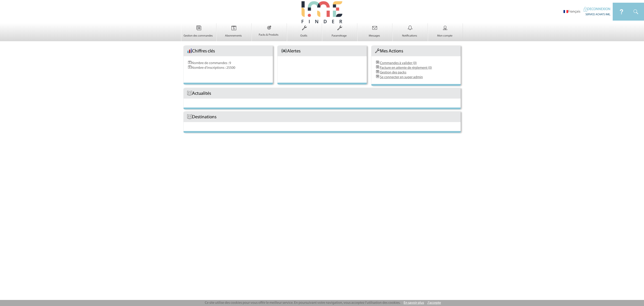  What do you see at coordinates (303, 303) in the screenshot?
I see `span: Ce site utilise des cookies pour vous offrir le meilleur service. En poursuivant votre navigation...` at bounding box center [303, 303].